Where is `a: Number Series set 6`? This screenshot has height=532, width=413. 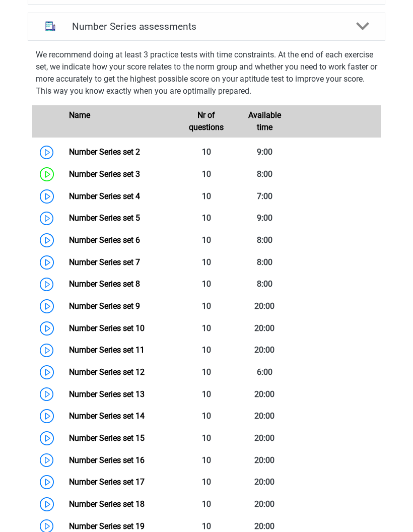
a: Number Series set 6 is located at coordinates (104, 239).